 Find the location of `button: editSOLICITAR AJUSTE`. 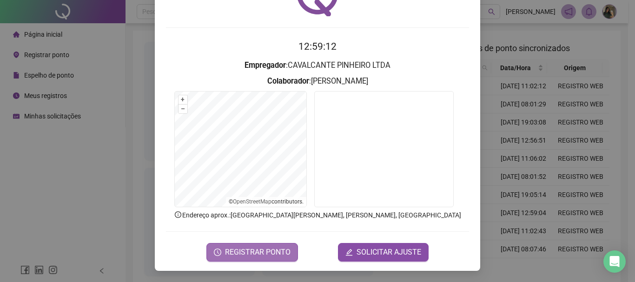

button: editSOLICITAR AJUSTE is located at coordinates (383, 252).